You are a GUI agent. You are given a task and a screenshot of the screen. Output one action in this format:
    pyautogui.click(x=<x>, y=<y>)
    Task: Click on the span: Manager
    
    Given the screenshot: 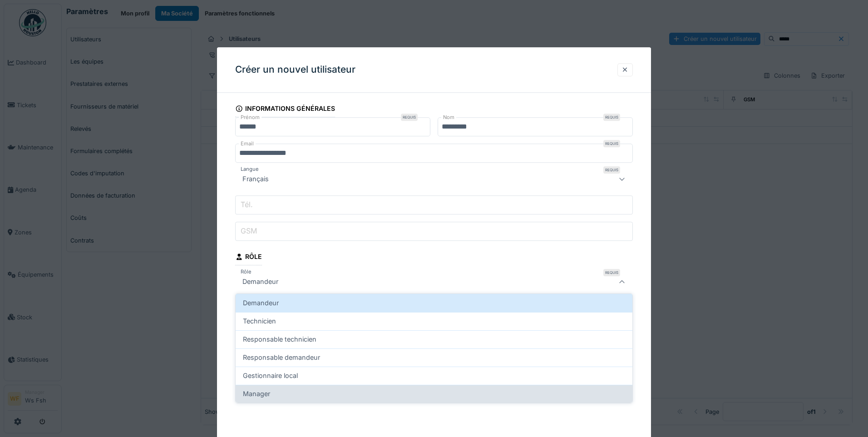 What is the action you would take?
    pyautogui.click(x=256, y=394)
    